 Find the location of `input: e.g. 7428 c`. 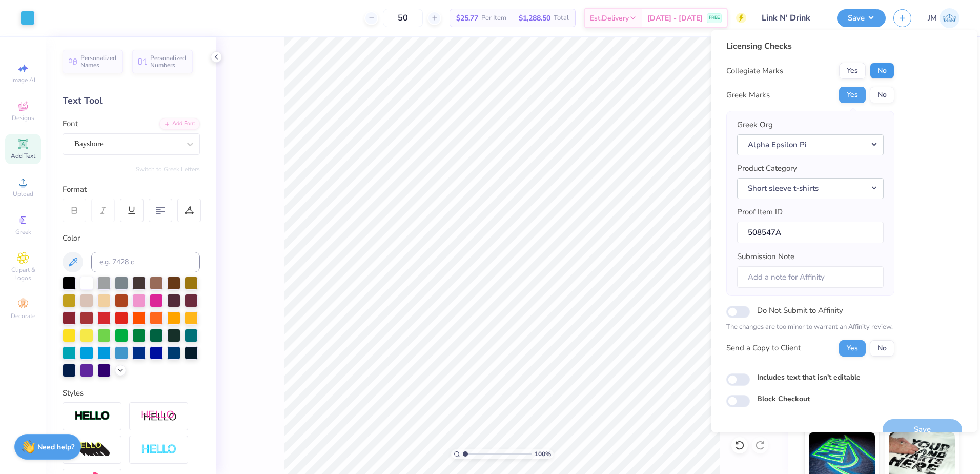

input: e.g. 7428 c is located at coordinates (146, 262).